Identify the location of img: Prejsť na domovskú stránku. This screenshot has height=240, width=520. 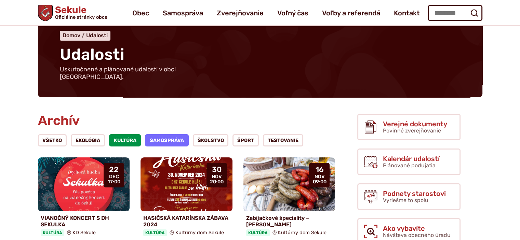
(45, 13).